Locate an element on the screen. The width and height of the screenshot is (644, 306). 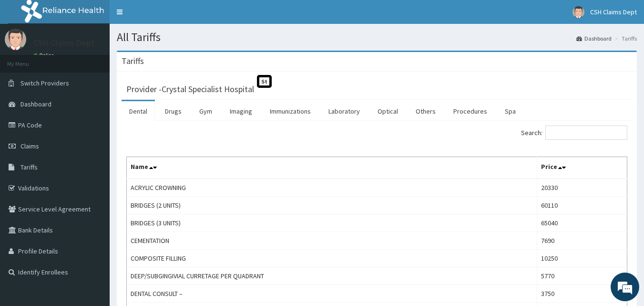
td: 60110 is located at coordinates (581, 205).